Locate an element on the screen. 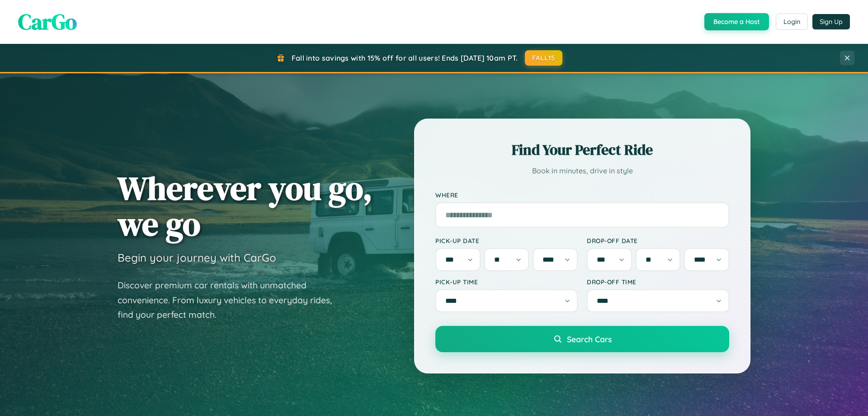 The width and height of the screenshot is (868, 416). button: Login is located at coordinates (792, 22).